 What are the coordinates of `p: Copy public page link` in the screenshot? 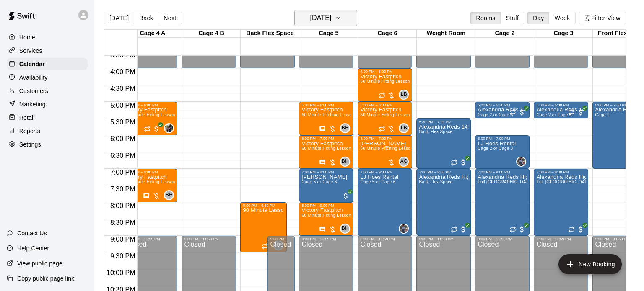 It's located at (46, 279).